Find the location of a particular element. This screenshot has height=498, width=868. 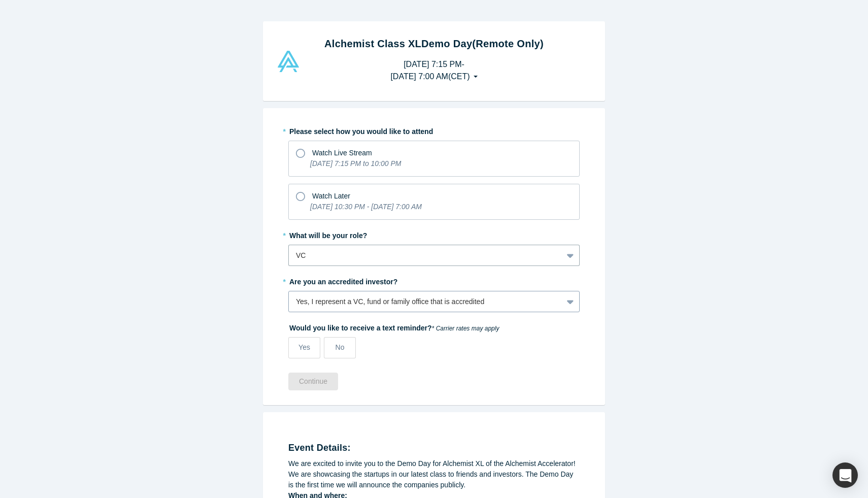

label: Please select how you would like to attend is located at coordinates (434, 130).